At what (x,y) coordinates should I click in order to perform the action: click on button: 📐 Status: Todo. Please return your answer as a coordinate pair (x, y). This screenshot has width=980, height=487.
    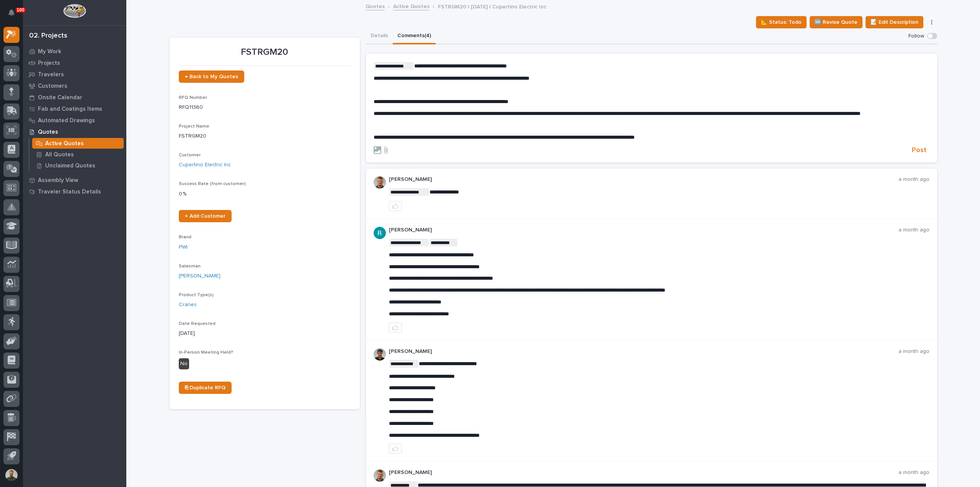
    Looking at the image, I should click on (781, 22).